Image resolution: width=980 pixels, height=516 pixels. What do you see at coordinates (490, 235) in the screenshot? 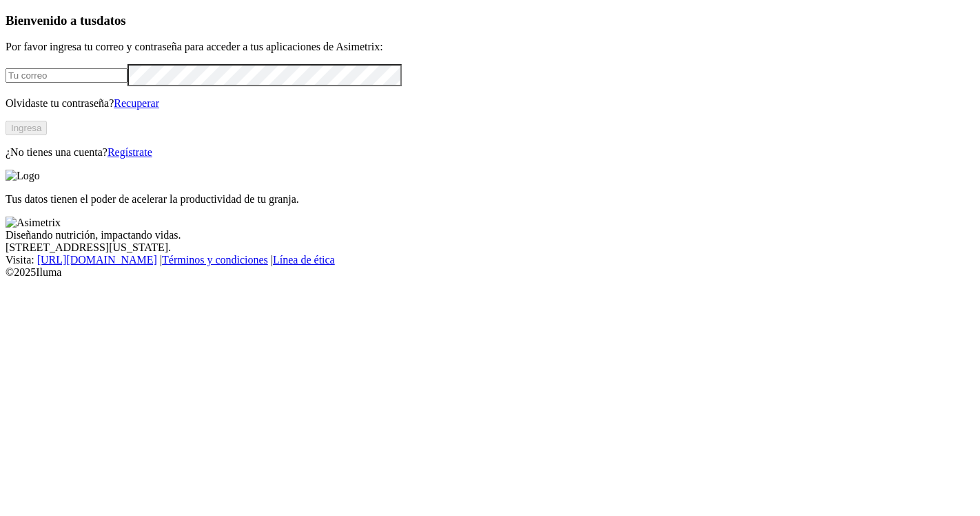
I see `div: Diseñando nutrición, impactando vidas.` at bounding box center [490, 235].